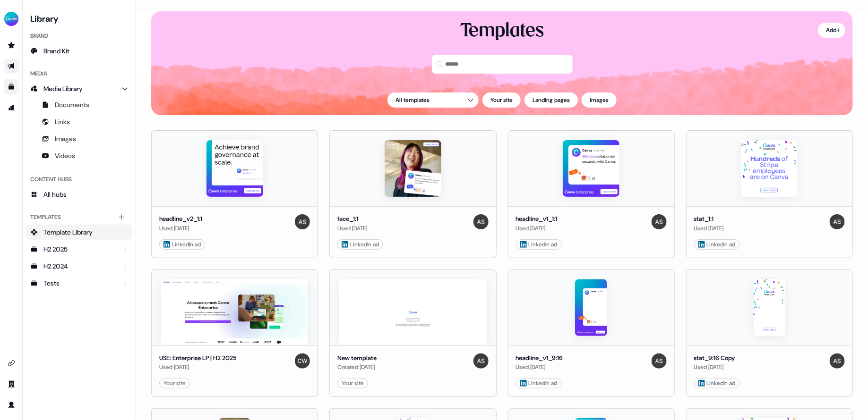 Image resolution: width=868 pixels, height=420 pixels. What do you see at coordinates (235, 169) in the screenshot?
I see `img: headline_v2_1:1` at bounding box center [235, 169].